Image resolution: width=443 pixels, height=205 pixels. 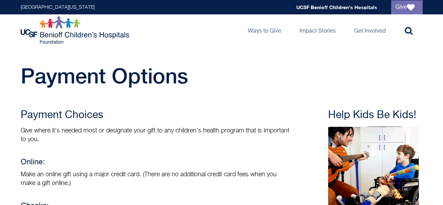 What do you see at coordinates (156, 115) in the screenshot?
I see `h3: Payment Choices` at bounding box center [156, 115].